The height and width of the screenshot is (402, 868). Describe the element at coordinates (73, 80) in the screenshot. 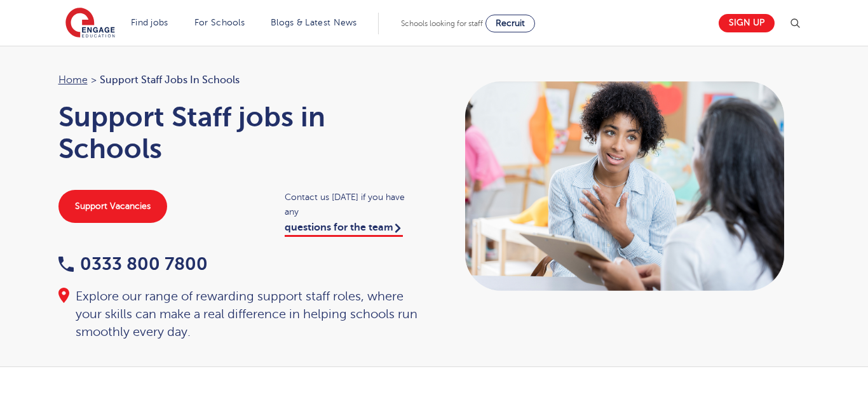

I see `a: Home` at that location.